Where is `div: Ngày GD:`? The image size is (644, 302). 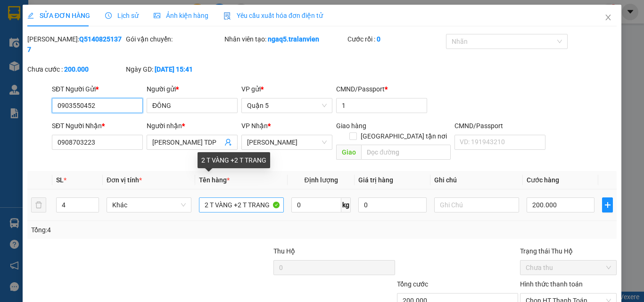
div: Ngày GD: is located at coordinates (174, 69).